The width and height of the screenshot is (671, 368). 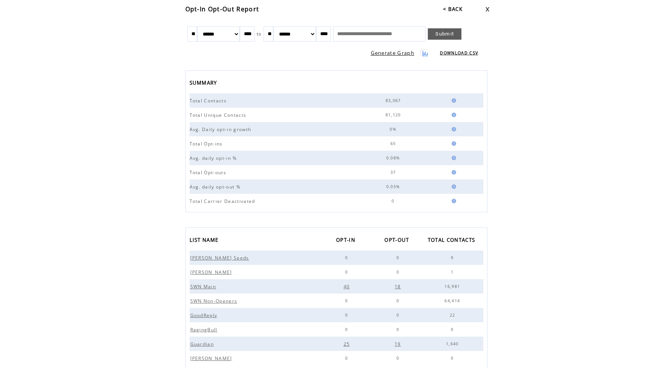 I want to click on span: 0.08%, so click(x=395, y=158).